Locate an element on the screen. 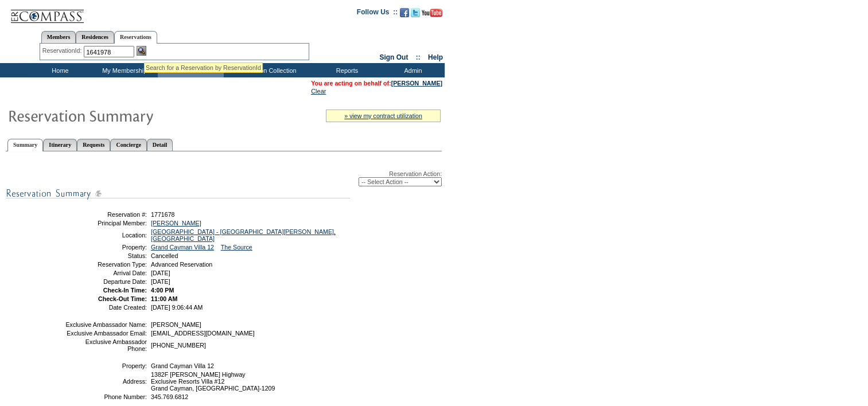 The width and height of the screenshot is (868, 406). td: Phone Number: is located at coordinates (106, 397).